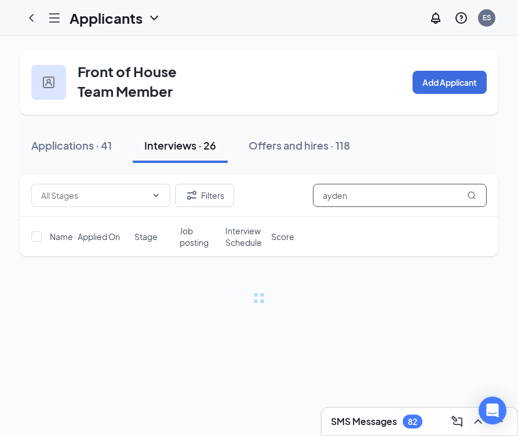 Image resolution: width=518 pixels, height=436 pixels. What do you see at coordinates (413, 421) in the screenshot?
I see `div: 82` at bounding box center [413, 421].